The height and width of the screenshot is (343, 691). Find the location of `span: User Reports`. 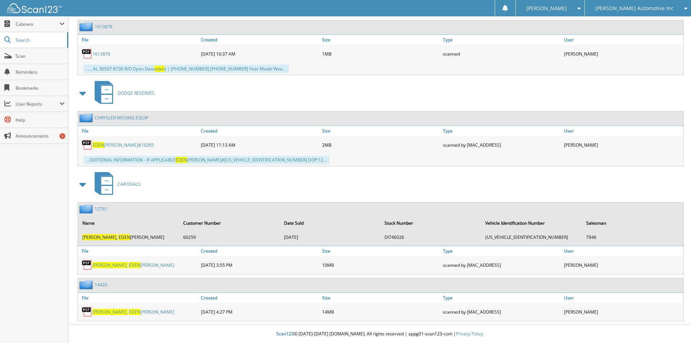

span: User Reports is located at coordinates (37, 104).